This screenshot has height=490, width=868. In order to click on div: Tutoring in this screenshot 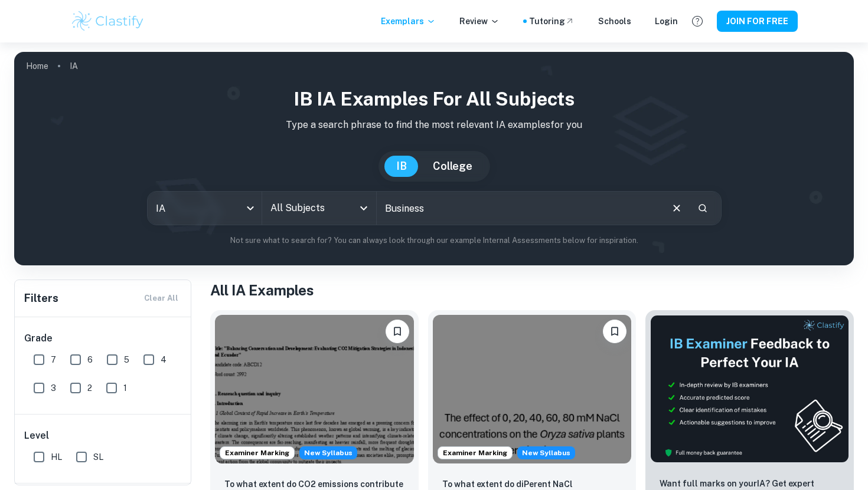, I will do `click(552, 21)`.